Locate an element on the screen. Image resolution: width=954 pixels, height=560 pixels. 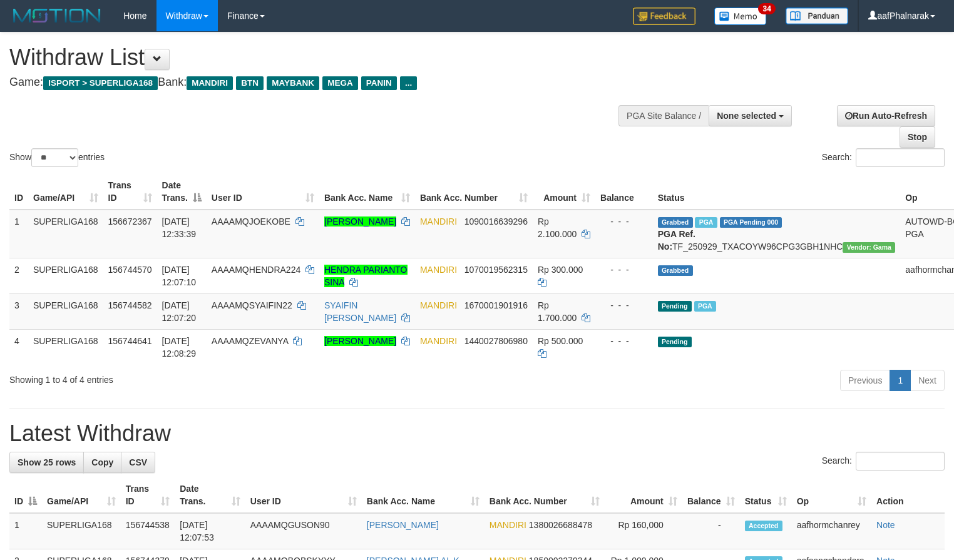
th: ID: activate to sort column descending is located at coordinates (26, 495).